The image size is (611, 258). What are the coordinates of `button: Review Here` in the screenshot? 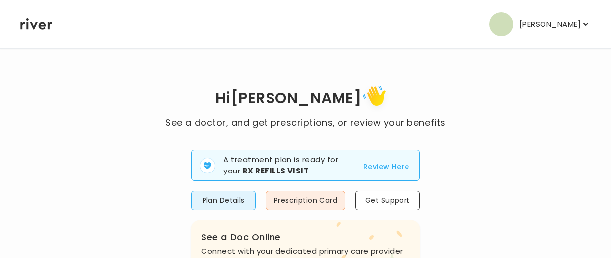 It's located at (386, 166).